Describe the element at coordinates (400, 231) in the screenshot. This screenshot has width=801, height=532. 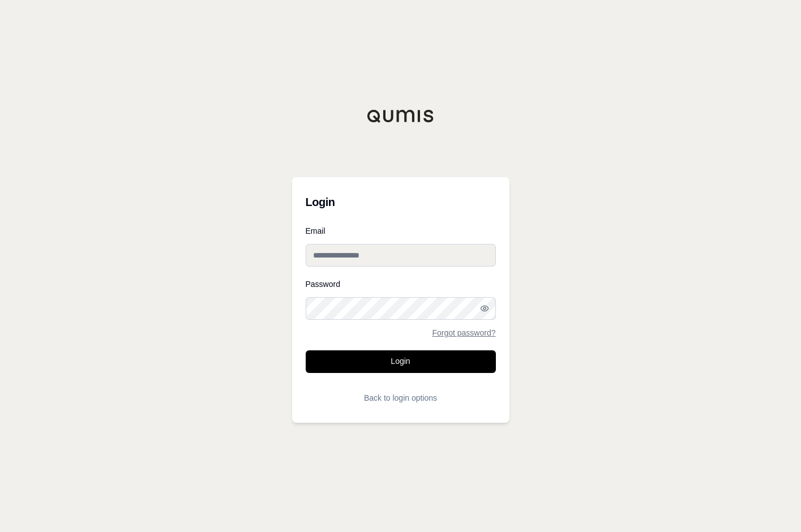
I see `label: Email` at that location.